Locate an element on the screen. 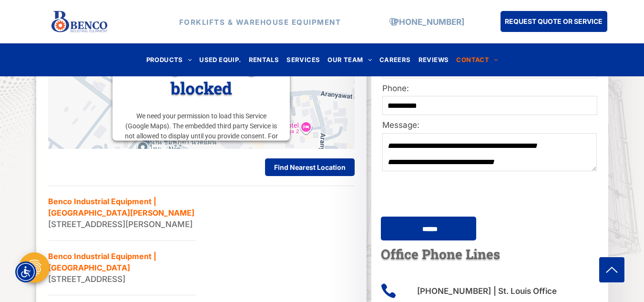  label: Message: is located at coordinates (490, 125).